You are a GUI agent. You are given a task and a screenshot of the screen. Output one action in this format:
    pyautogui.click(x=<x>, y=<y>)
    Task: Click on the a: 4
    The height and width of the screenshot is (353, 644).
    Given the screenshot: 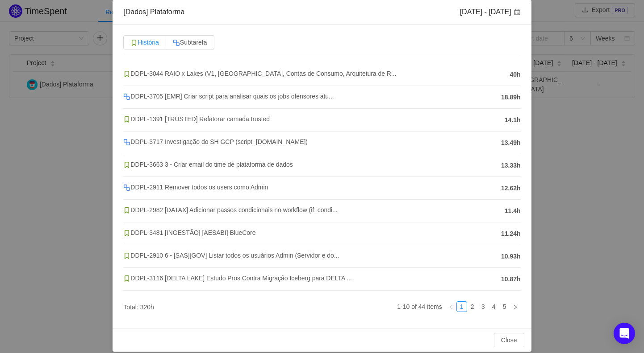 What is the action you would take?
    pyautogui.click(x=494, y=307)
    